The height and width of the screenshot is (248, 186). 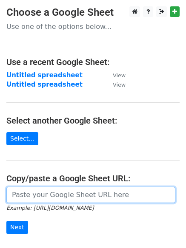 I want to click on a: Select..., so click(x=22, y=139).